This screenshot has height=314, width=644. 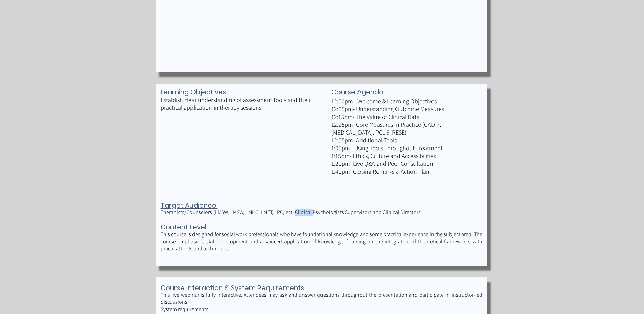 I want to click on p: This live webinar is fully interactive. Attendees may ask and answer questions throughout the pre..., so click(x=322, y=298).